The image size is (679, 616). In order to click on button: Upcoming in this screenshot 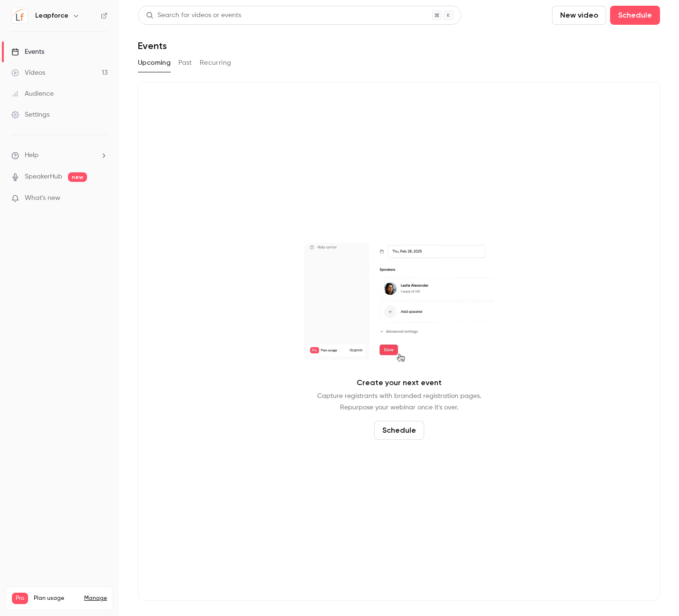, I will do `click(155, 62)`.